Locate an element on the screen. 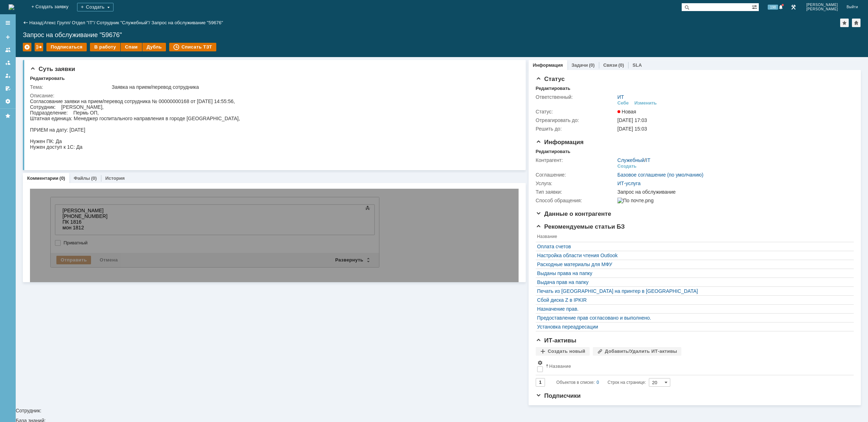 This screenshot has width=868, height=422. a: Мои заявки is located at coordinates (8, 76).